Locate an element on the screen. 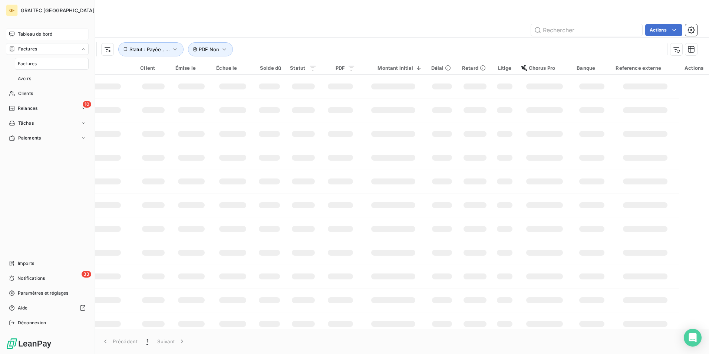 The width and height of the screenshot is (709, 354). span: Paiements is located at coordinates (29, 138).